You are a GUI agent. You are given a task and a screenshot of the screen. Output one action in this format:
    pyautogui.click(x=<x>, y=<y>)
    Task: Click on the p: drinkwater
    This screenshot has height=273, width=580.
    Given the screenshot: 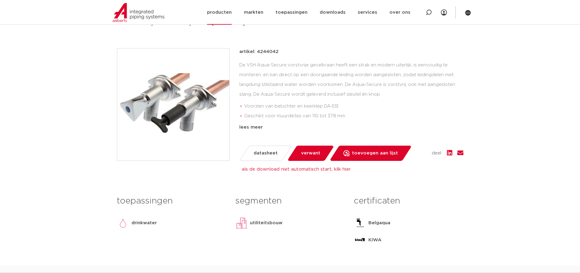 What is the action you would take?
    pyautogui.click(x=144, y=223)
    